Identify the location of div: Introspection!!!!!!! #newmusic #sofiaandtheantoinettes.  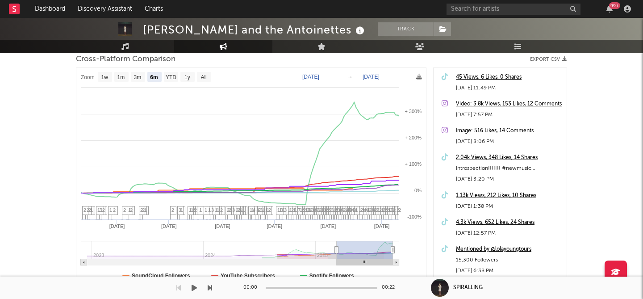
(509, 168).